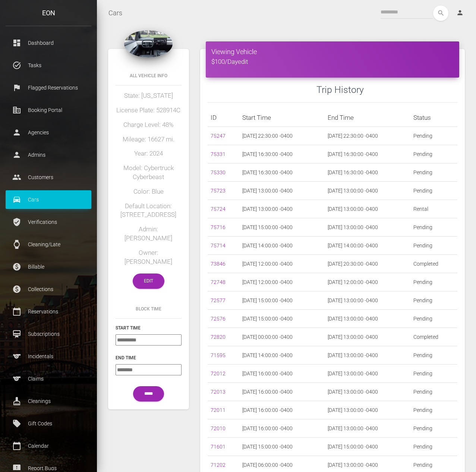 This screenshot has height=472, width=476. What do you see at coordinates (149, 110) in the screenshot?
I see `h5: License Plate: 528914C` at bounding box center [149, 110].